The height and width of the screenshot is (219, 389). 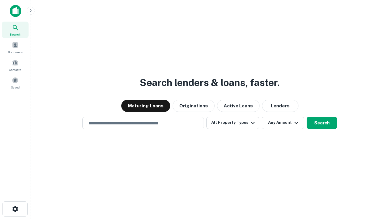 I want to click on a: Contacts, so click(x=15, y=65).